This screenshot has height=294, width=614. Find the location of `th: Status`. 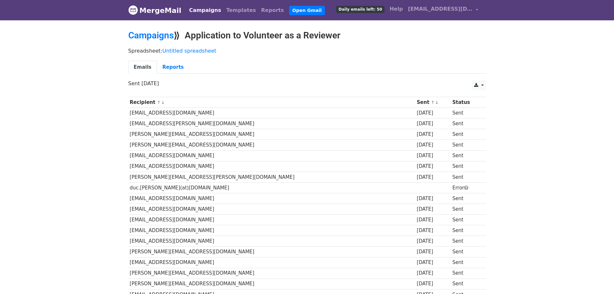

th: Status is located at coordinates (466, 102).